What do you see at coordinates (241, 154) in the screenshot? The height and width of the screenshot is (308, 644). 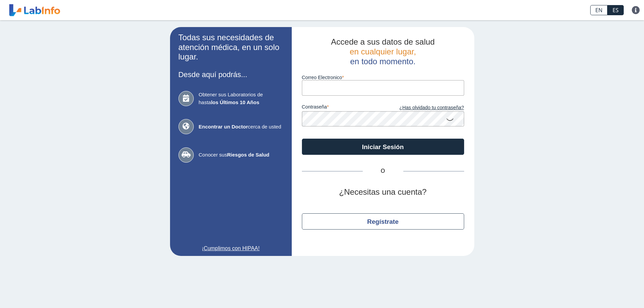 I see `span: Conocer sus` at bounding box center [241, 154].